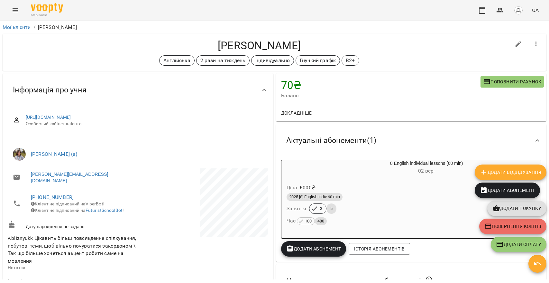  Describe the element at coordinates (314, 197) in the screenshot. I see `span: 2025 [8] English Indiv 60 min` at that location.